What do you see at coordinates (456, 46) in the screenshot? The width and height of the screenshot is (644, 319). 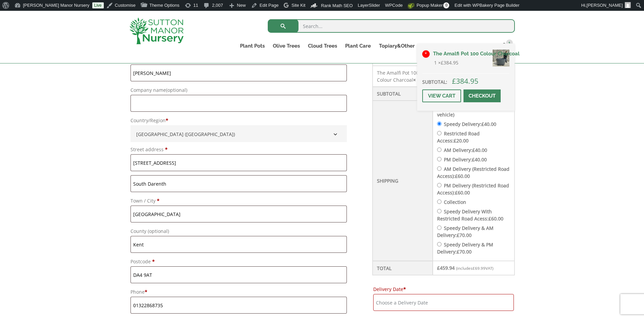 I see `a: Delivery` at bounding box center [456, 46].